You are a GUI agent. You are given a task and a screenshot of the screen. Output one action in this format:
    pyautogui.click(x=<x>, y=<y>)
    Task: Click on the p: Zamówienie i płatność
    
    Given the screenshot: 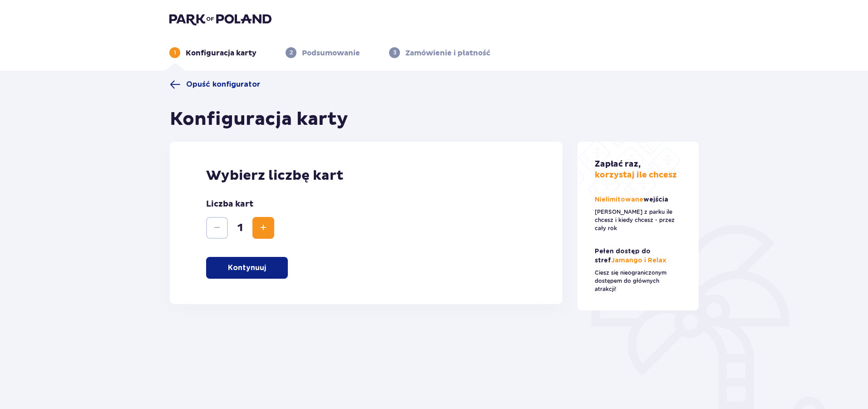 What is the action you would take?
    pyautogui.click(x=448, y=53)
    